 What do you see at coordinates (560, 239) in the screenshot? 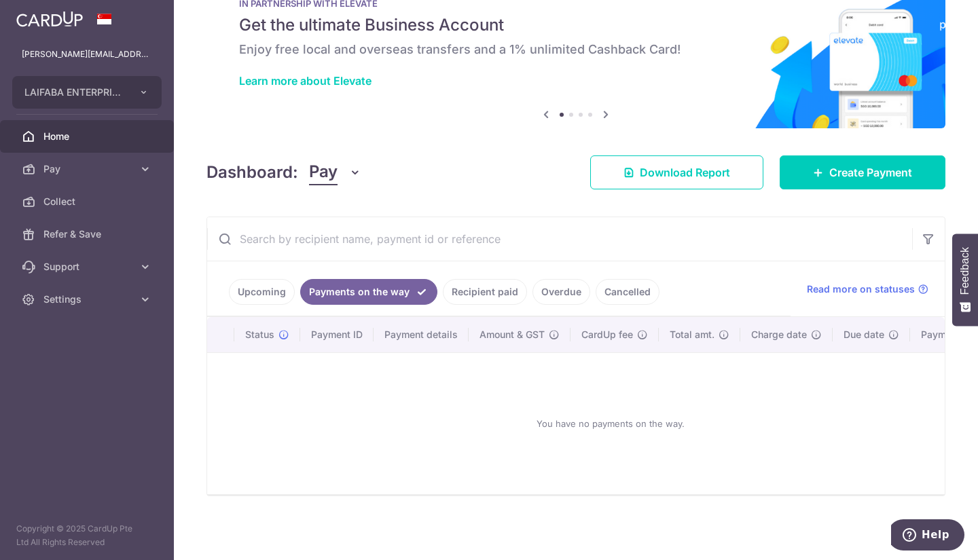
I see `input: Search by recipient name, payment id or reference` at bounding box center [560, 239].